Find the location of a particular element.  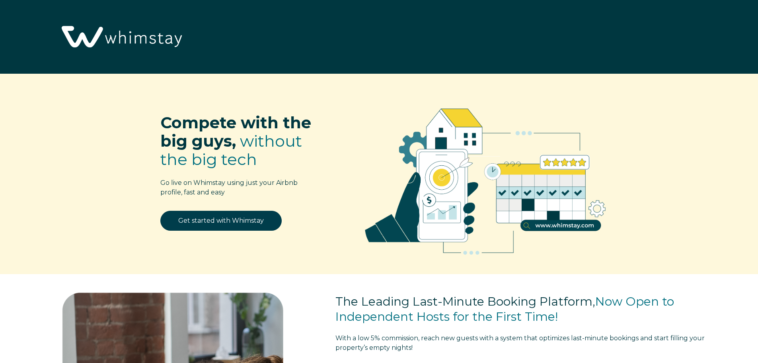

span: Compete with the big guys, is located at coordinates (236, 131).